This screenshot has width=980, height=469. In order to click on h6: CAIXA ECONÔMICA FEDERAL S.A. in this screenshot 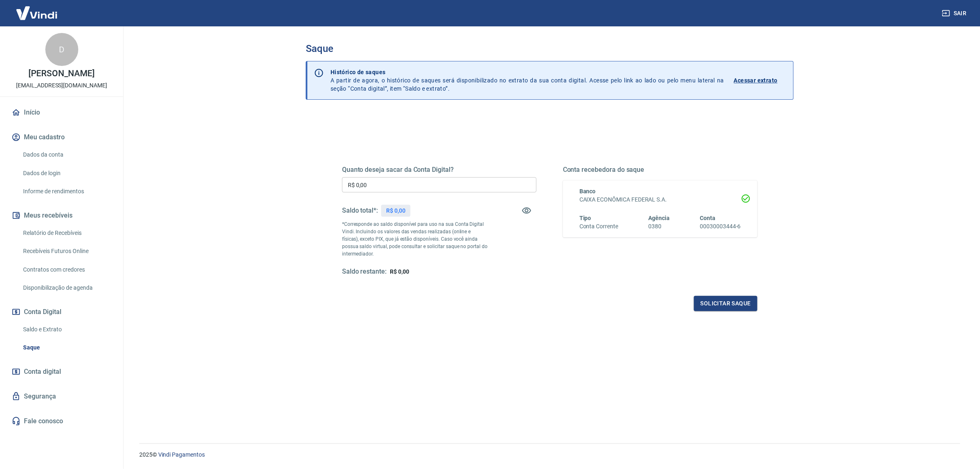, I will do `click(660, 199)`.